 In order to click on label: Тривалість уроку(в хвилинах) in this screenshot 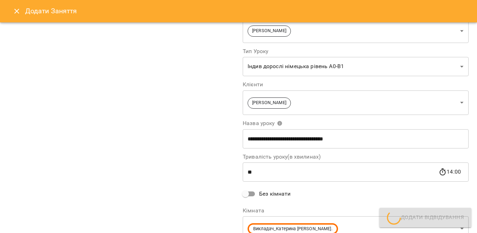, I will do `click(355, 157)`.